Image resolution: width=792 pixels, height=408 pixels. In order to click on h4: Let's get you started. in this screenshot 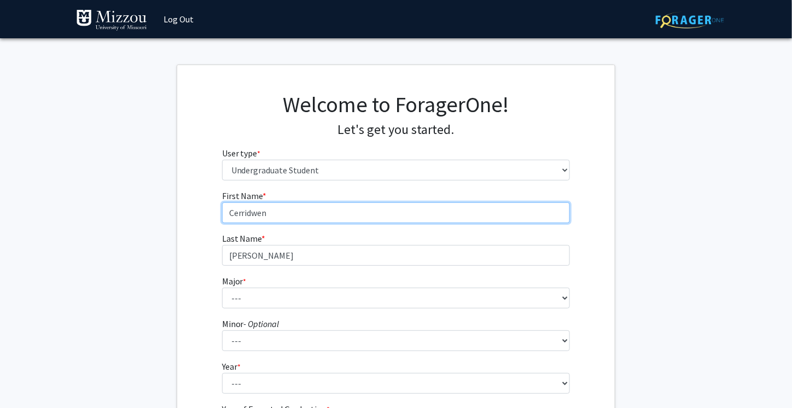, I will do `click(396, 130)`.